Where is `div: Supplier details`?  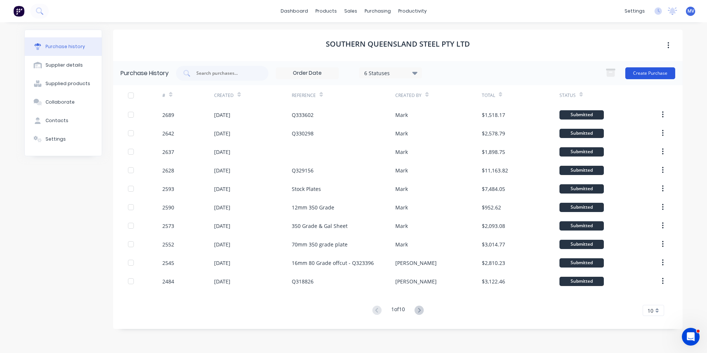 div: Supplier details is located at coordinates (64, 65).